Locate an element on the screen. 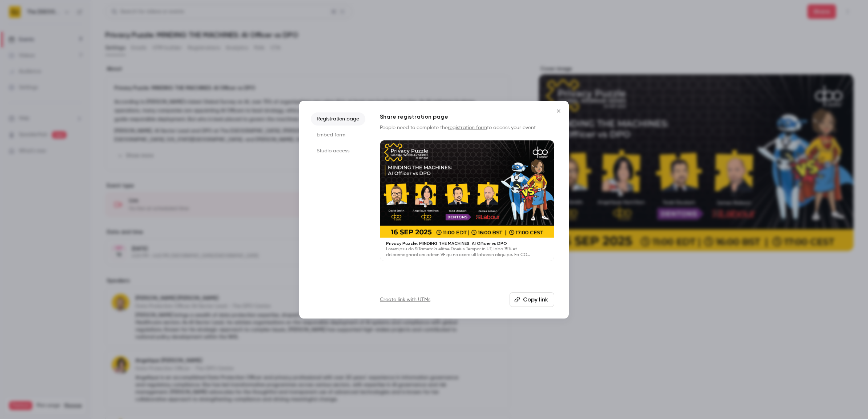 This screenshot has height=419, width=868. p: Loremipsu do SiTametc’a elitse Doeius Tempor in UT, labo 75% et doloremagnaal eni admin VE qu no ... is located at coordinates (467, 252).